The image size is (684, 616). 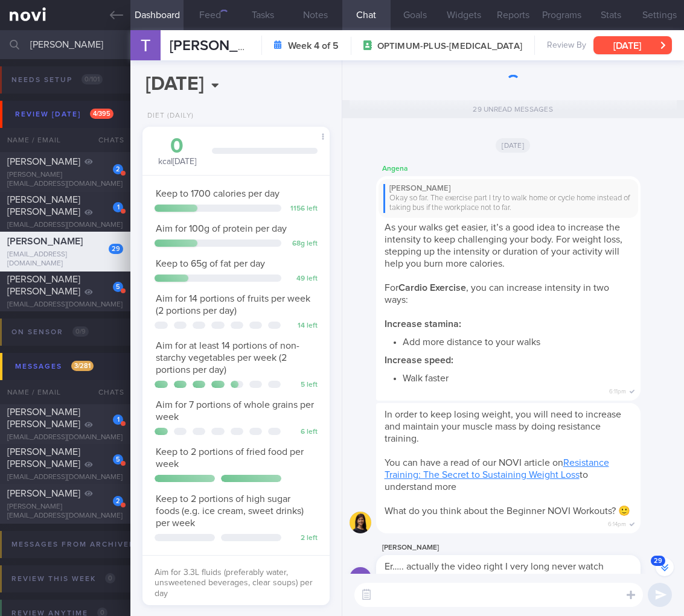 What do you see at coordinates (302, 385) in the screenshot?
I see `div: 5 left` at bounding box center [302, 385].